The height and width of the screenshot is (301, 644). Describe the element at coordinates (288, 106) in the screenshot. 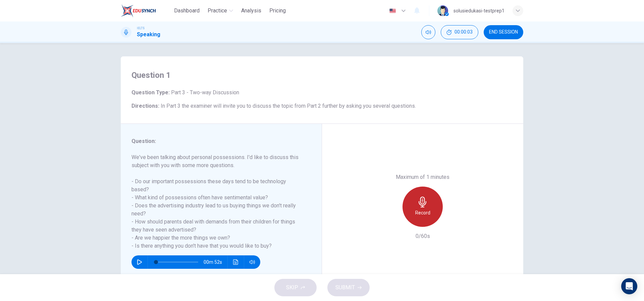

I see `span: In Part 3 the examiner will invite you to discuss the topic from Part 2 further by asking you sev...` at that location.